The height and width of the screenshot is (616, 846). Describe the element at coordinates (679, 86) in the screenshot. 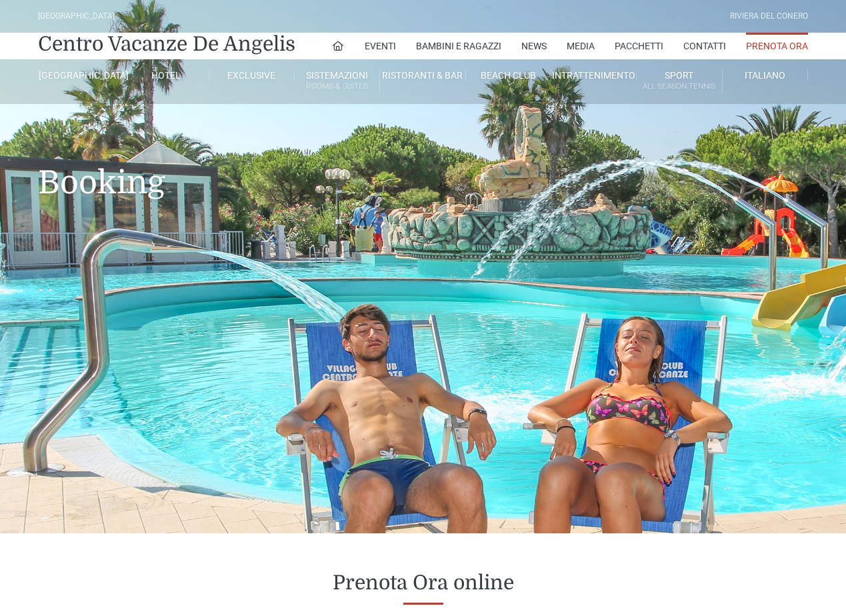

I see `small: All Season Tennis` at that location.